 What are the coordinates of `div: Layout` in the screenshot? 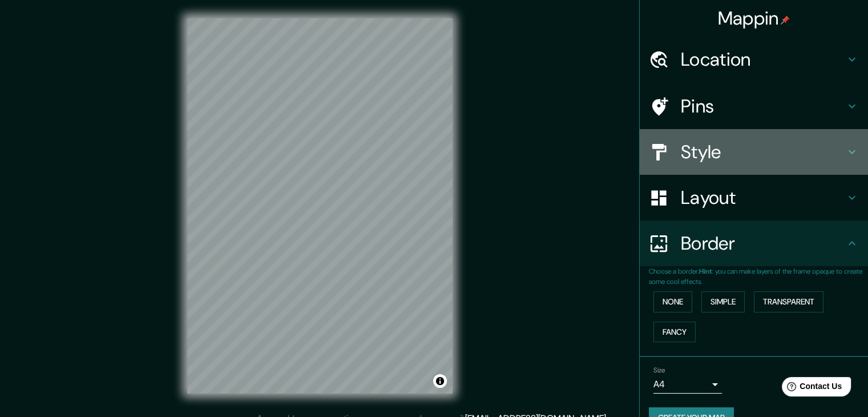 It's located at (754, 198).